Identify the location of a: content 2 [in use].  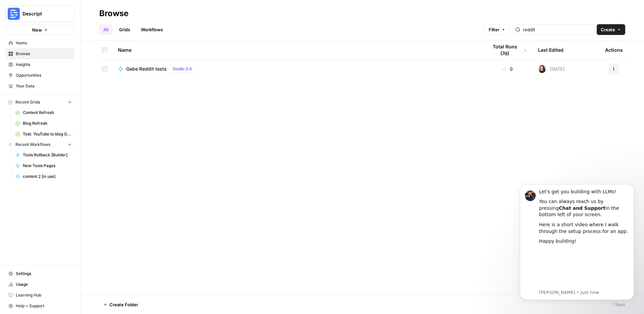
(44, 176).